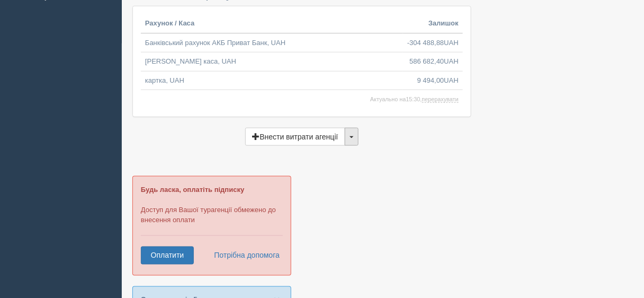  What do you see at coordinates (440, 99) in the screenshot?
I see `a: перерахувати` at bounding box center [440, 99].